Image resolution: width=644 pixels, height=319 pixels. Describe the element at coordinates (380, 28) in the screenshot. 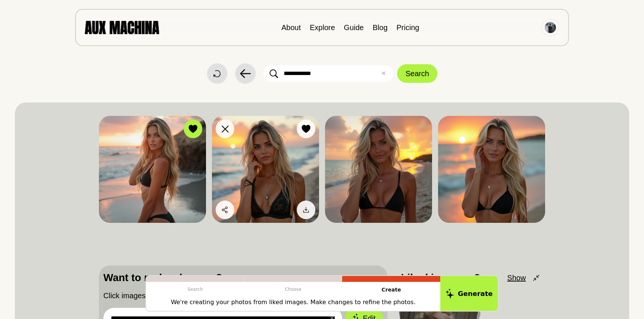

I see `a: Blog` at that location.